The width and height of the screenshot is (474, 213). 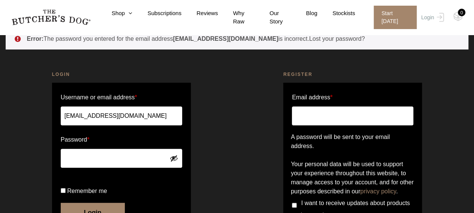 I want to click on li: The password you entered for the email address is incorrect., so click(x=241, y=39).